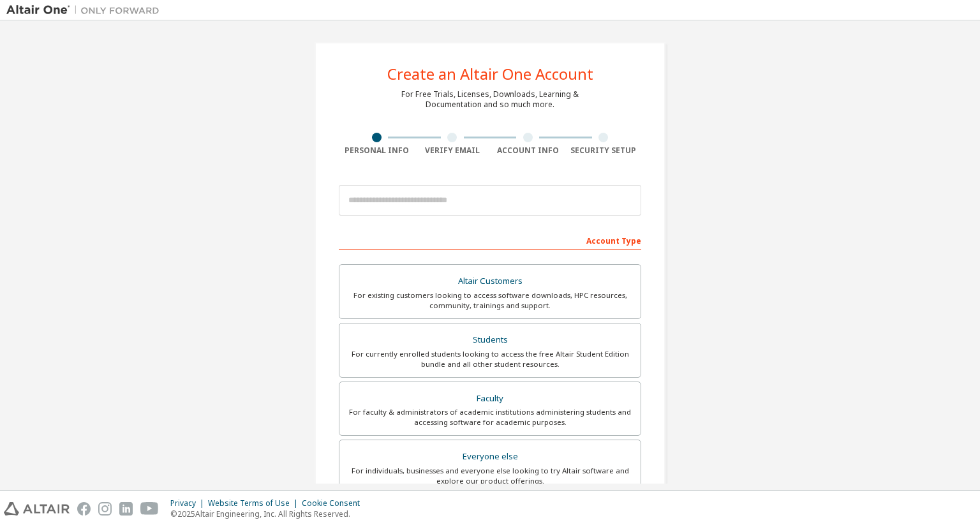 This screenshot has height=527, width=980. What do you see at coordinates (490, 74) in the screenshot?
I see `div: Create an Altair One Account` at bounding box center [490, 74].